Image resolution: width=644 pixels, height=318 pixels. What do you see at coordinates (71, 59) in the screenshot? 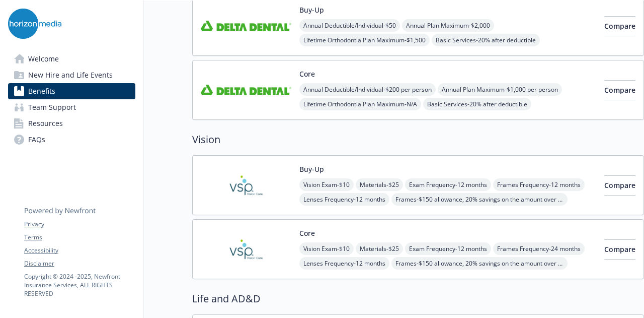
I see `a: Welcome` at bounding box center [71, 59].